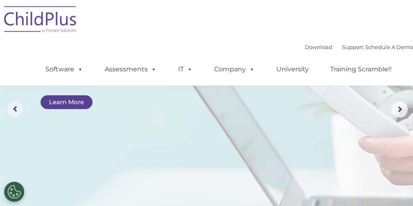 The image size is (413, 206). What do you see at coordinates (131, 69) in the screenshot?
I see `a: Assessments` at bounding box center [131, 69].